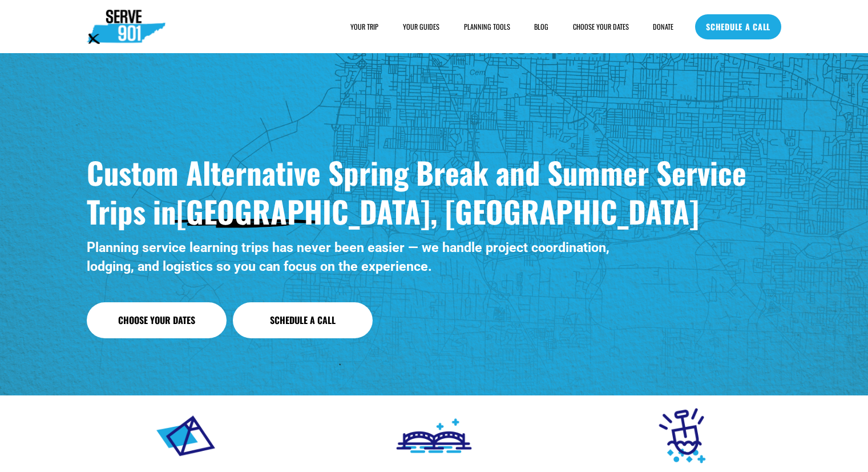  Describe the element at coordinates (420, 192) in the screenshot. I see `strong: Custom Alternative Spring Break and Summer Service Trips in` at that location.